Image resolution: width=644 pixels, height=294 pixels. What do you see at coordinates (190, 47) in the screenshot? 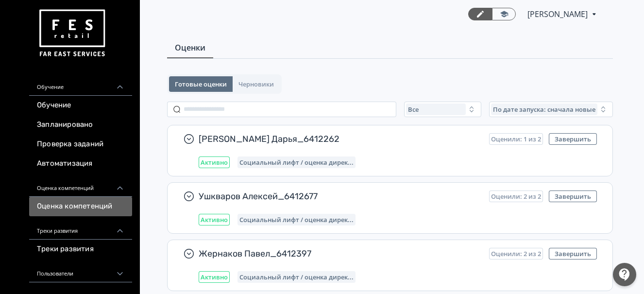
I see `span: Оценки` at bounding box center [190, 47].